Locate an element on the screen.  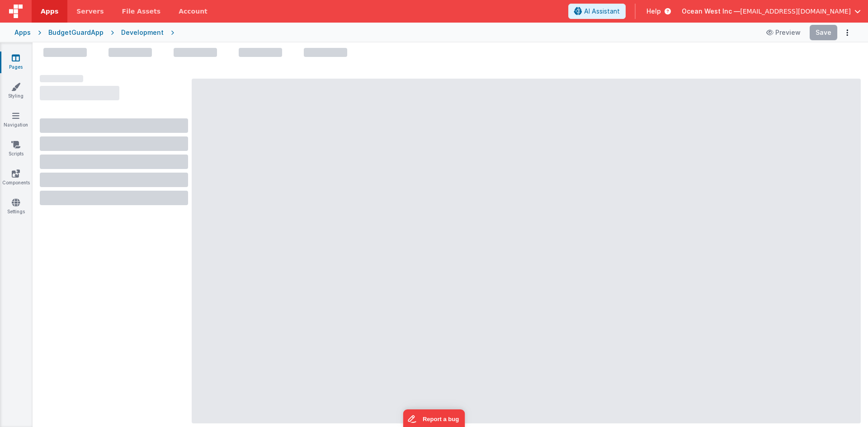
span: Apps is located at coordinates (50, 12).